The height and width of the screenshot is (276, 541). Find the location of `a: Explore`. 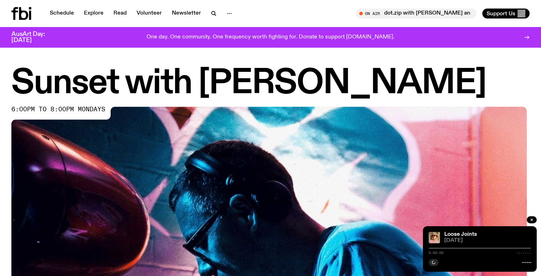

a: Explore is located at coordinates (94, 14).